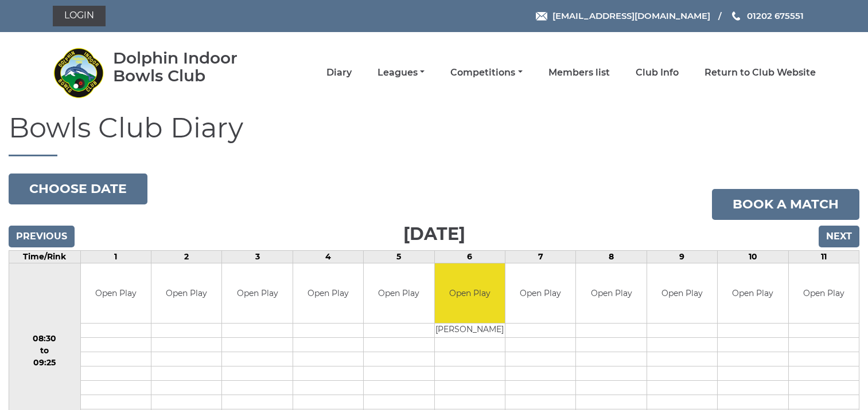 The width and height of the screenshot is (868, 410). I want to click on a: Book a match, so click(785, 205).